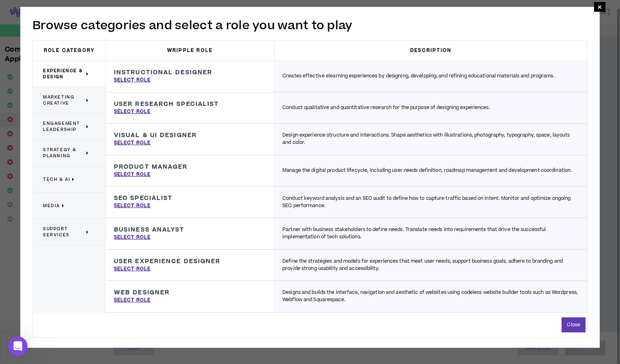 This screenshot has width=620, height=364. What do you see at coordinates (431, 202) in the screenshot?
I see `p: Conduct keyword analysis and an SEO audit to define how to capture traffic based on intent. Monit...` at bounding box center [431, 202].